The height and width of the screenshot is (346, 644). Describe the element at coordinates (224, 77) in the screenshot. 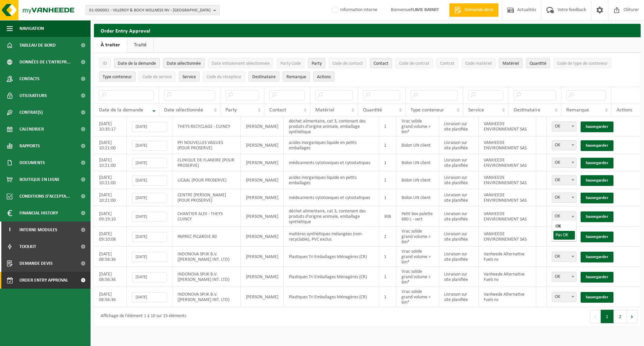

I see `button: Code du récepteurCode du récepteur: Activate to sort` at that location.